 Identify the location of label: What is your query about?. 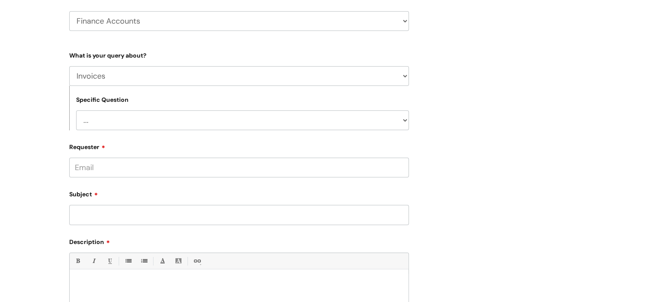
(239, 55).